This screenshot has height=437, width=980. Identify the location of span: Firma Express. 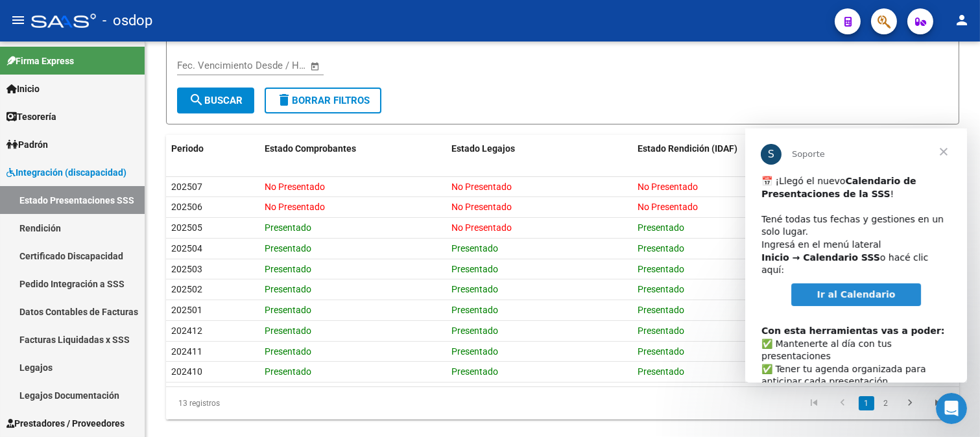
(40, 61).